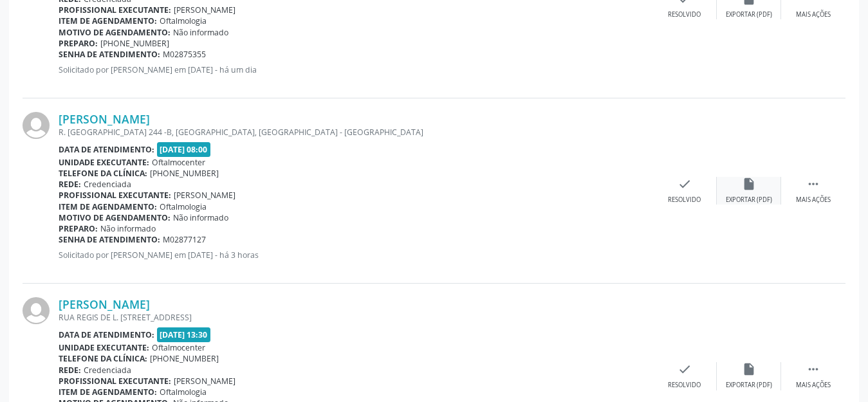 The image size is (868, 402). Describe the element at coordinates (184, 54) in the screenshot. I see `span: M02875355` at that location.